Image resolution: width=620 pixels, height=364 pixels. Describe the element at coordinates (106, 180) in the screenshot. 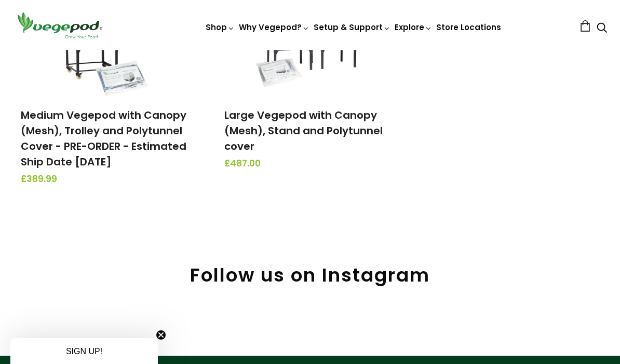

I see `span: £389.99` at that location.